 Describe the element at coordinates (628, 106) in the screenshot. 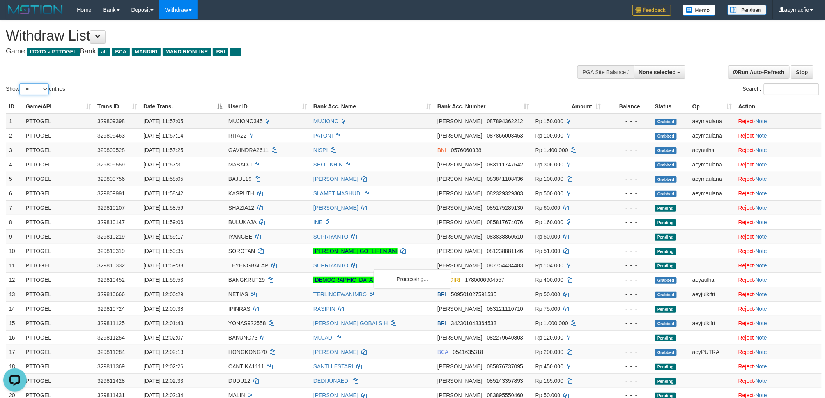

I see `th: Balance` at that location.